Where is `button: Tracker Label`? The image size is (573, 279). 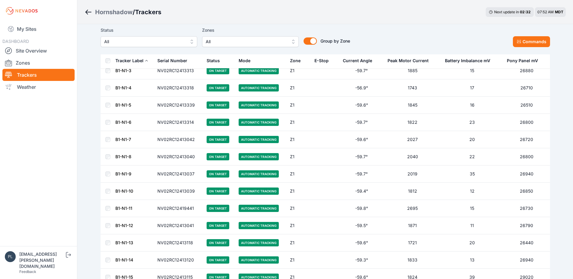
button: Tracker Label is located at coordinates (132, 61).